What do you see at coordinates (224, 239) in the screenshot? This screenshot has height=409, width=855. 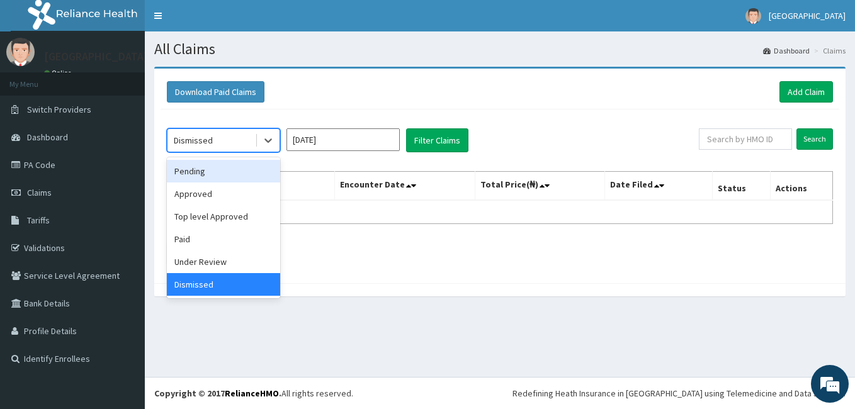 I see `div: Paid` at bounding box center [224, 239].